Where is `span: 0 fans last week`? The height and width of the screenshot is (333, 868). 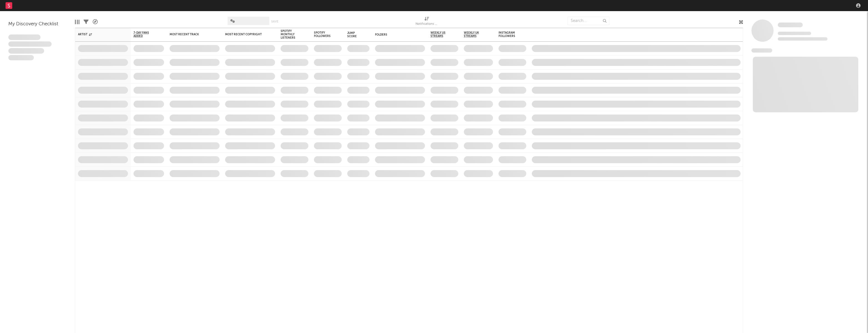 span: 0 fans last week is located at coordinates (803, 39).